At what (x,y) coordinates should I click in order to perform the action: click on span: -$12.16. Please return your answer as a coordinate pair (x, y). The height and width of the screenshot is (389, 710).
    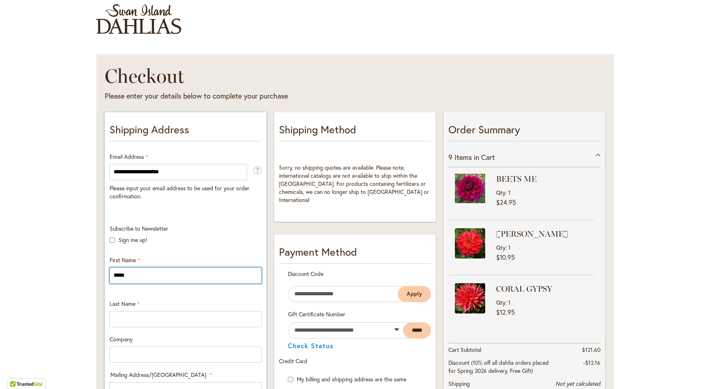
    Looking at the image, I should click on (592, 363).